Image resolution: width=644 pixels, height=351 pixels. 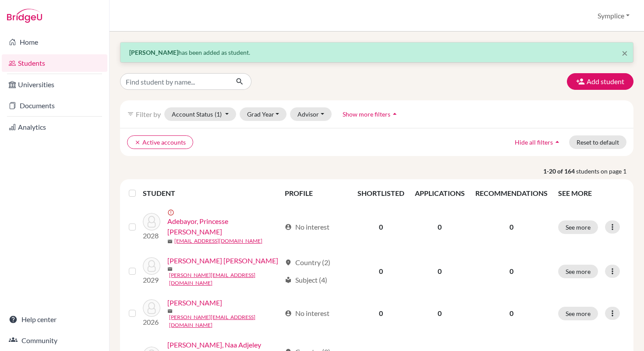 I want to click on div: Country (2), so click(x=308, y=263).